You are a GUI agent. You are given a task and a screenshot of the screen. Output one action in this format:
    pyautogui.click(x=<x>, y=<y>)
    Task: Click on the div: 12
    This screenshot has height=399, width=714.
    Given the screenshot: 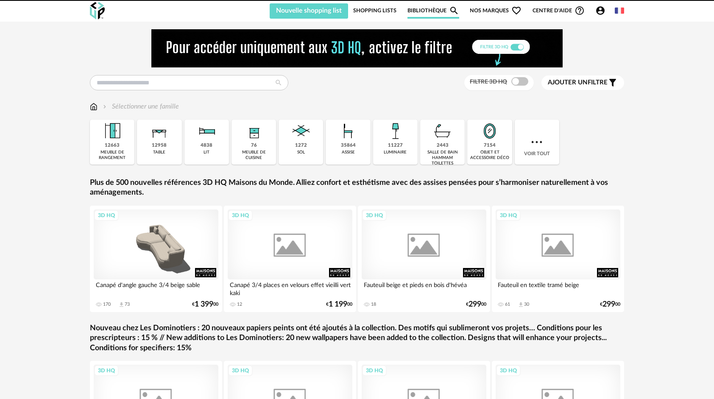 What is the action you would take?
    pyautogui.click(x=240, y=304)
    